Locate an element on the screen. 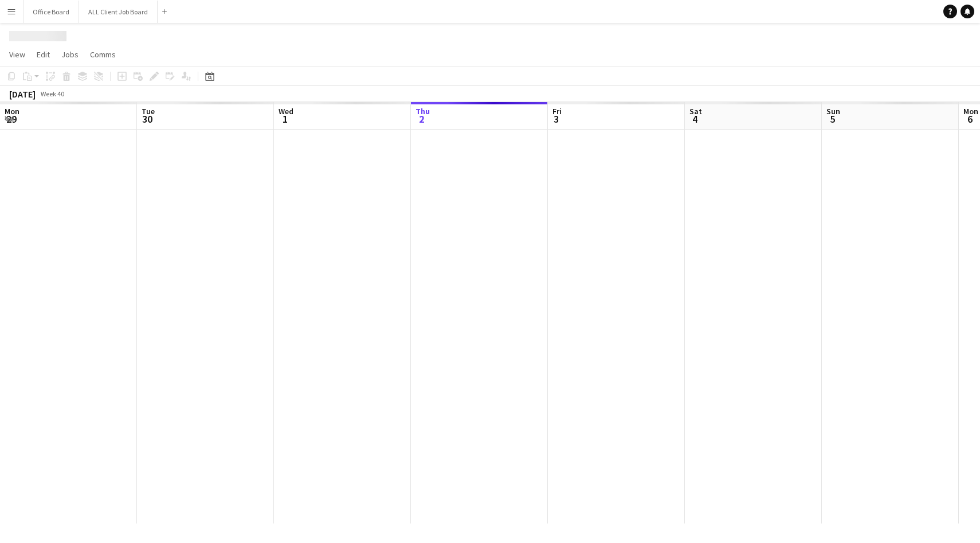 This screenshot has width=980, height=543. span: 1 is located at coordinates (284, 118).